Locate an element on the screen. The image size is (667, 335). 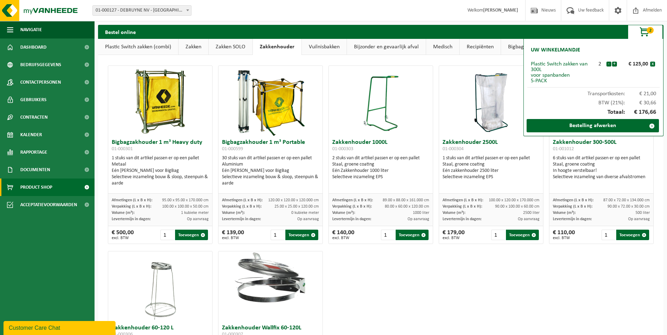
span: 2500 liter is located at coordinates (531, 213).